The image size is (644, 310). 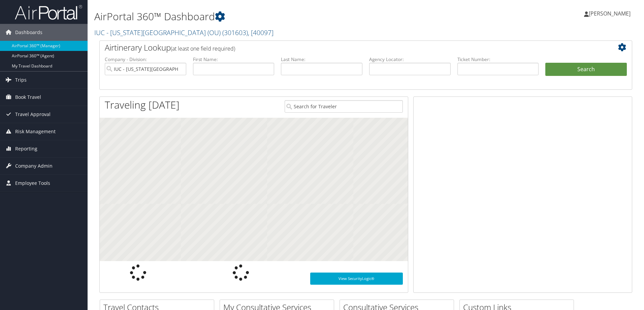 I want to click on span: Trips, so click(x=21, y=80).